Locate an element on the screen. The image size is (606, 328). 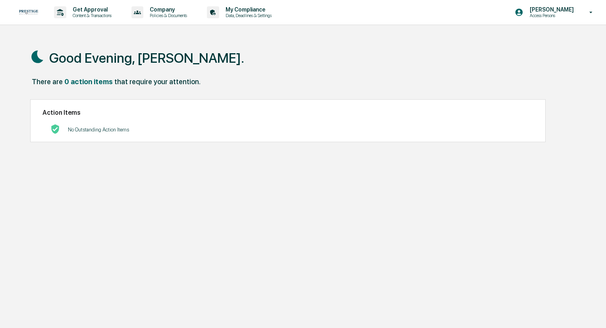
div: There are is located at coordinates (47, 81).